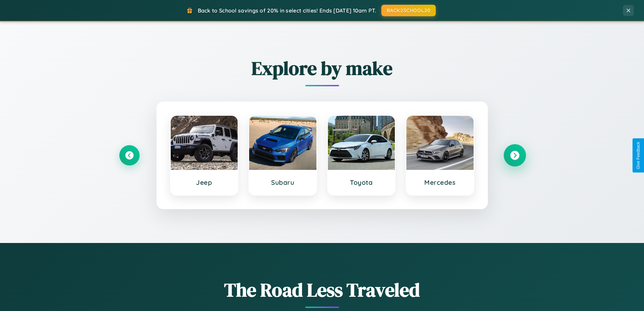  I want to click on h3: Subaru, so click(283, 182).